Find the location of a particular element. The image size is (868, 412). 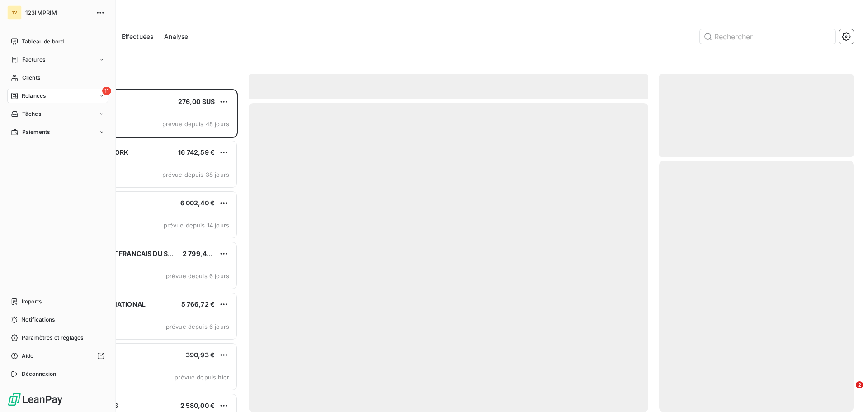

span: prévue depuis 14 jours is located at coordinates (196, 225).